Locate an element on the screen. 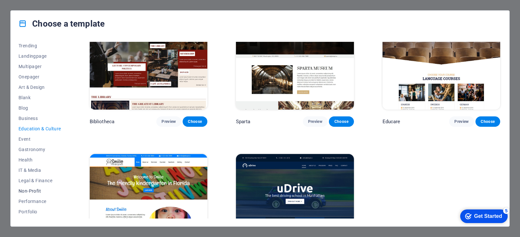 This screenshot has width=520, height=237. button: Trending is located at coordinates (40, 46).